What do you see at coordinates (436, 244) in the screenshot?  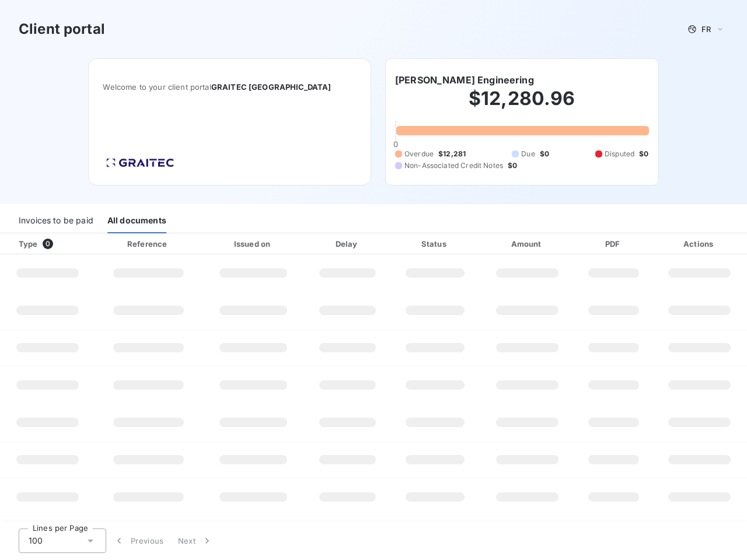 I see `div: Status` at bounding box center [436, 244].